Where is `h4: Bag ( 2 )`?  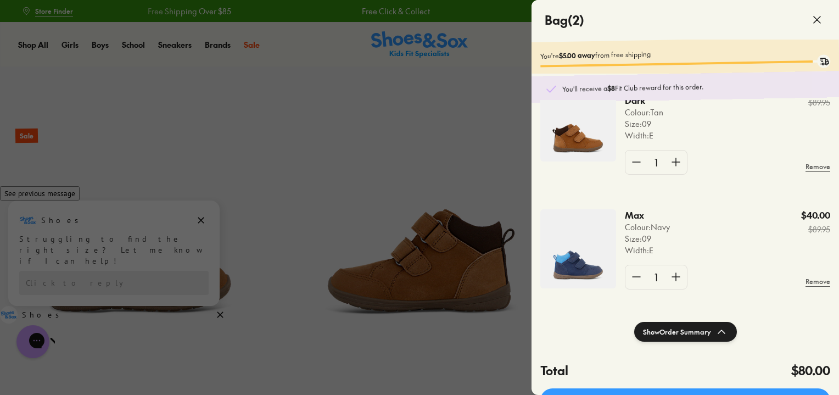
h4: Bag ( 2 ) is located at coordinates (564, 20).